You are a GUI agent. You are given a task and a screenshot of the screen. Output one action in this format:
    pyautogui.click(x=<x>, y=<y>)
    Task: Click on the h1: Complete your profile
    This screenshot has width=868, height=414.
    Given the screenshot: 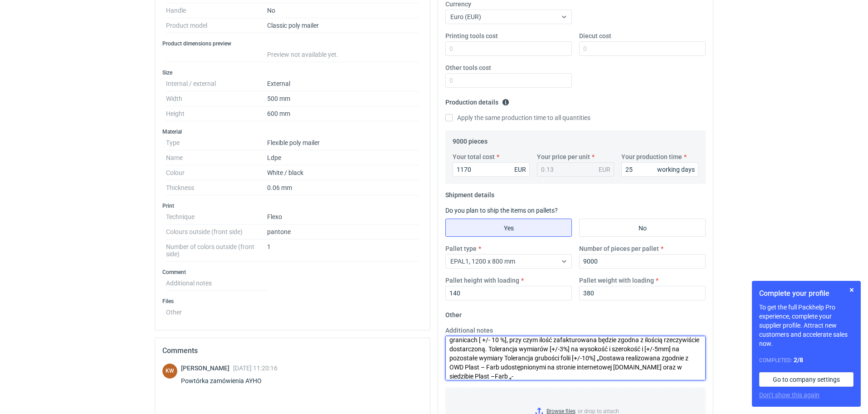 What is the action you would take?
    pyautogui.click(x=807, y=294)
    